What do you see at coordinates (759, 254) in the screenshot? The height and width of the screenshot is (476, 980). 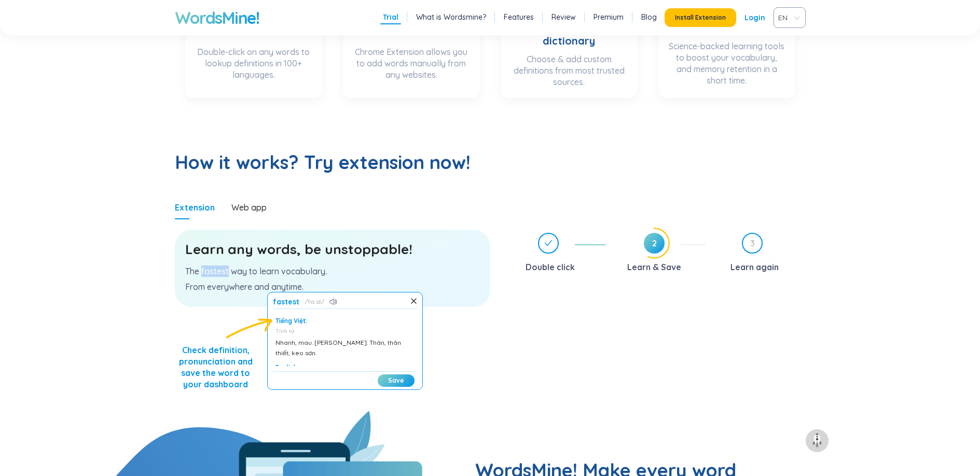 I see `div: 3Learn again` at bounding box center [759, 254].